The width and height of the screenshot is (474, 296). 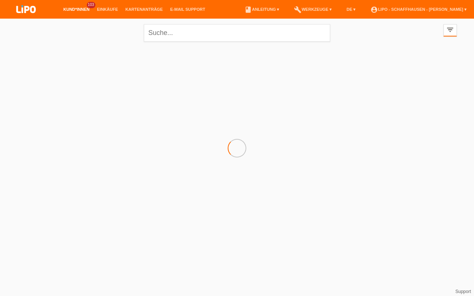 I want to click on a: E-Mail Support, so click(x=188, y=9).